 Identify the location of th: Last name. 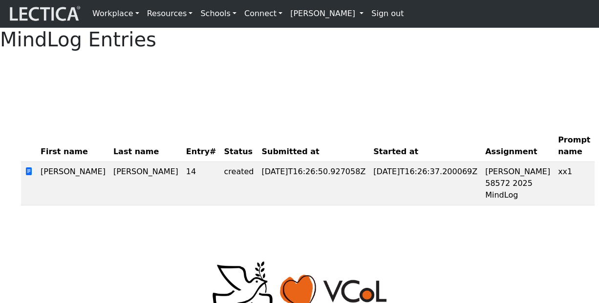
(146, 146).